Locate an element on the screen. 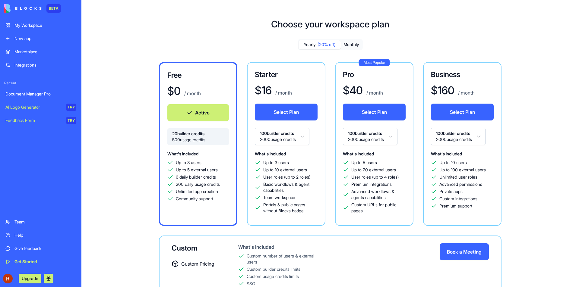 This screenshot has width=579, height=287. div: My Workspace is located at coordinates (45, 25).